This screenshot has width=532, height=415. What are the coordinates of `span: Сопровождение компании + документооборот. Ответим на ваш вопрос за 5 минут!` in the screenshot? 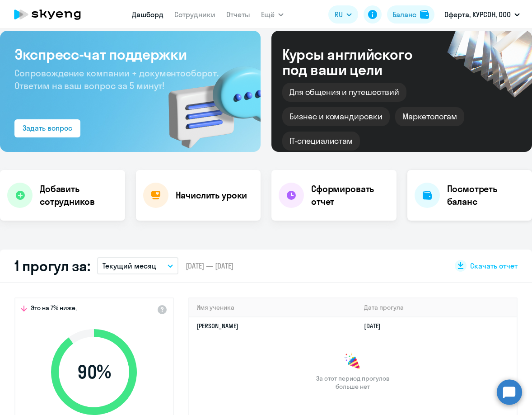 It's located at (116, 79).